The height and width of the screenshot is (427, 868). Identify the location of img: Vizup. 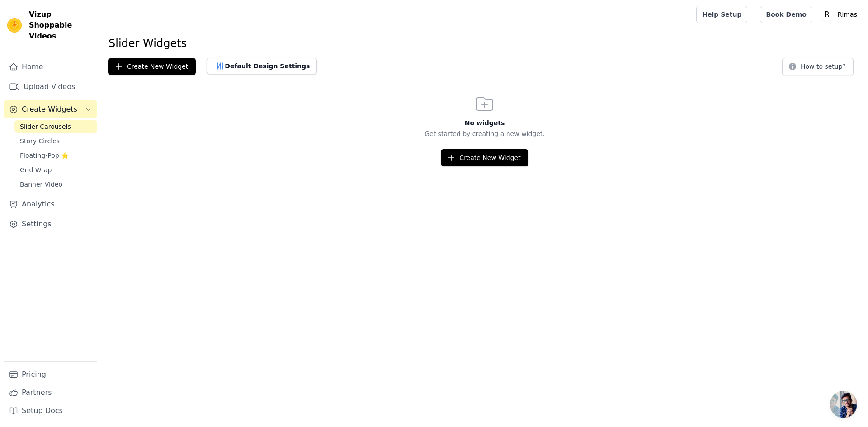
(14, 25).